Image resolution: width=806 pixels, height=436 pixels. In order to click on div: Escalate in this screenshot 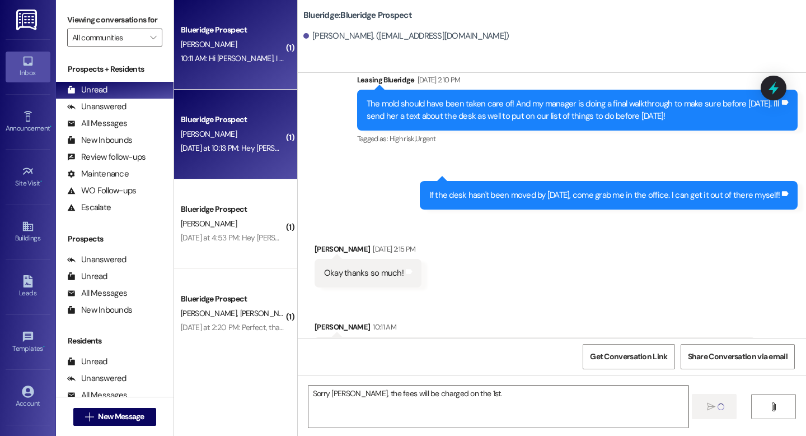, I will do `click(89, 207)`.